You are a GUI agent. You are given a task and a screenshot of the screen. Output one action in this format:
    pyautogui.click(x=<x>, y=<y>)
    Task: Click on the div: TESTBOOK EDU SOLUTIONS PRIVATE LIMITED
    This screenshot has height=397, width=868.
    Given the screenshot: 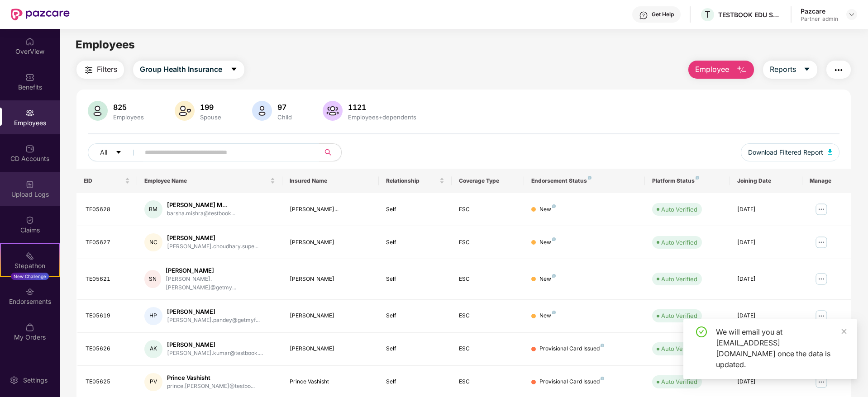 What is the action you would take?
    pyautogui.click(x=750, y=15)
    